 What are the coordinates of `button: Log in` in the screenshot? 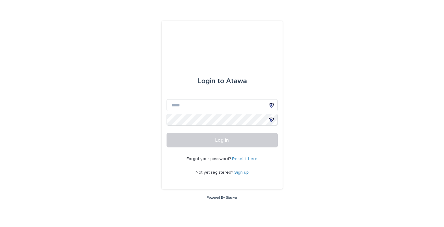 It's located at (222, 140).